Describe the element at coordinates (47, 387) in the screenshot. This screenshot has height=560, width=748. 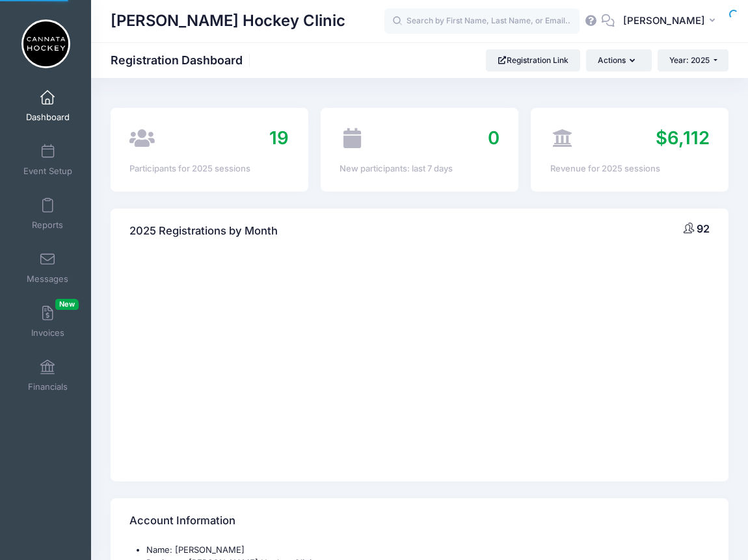
I see `span: Financials` at that location.